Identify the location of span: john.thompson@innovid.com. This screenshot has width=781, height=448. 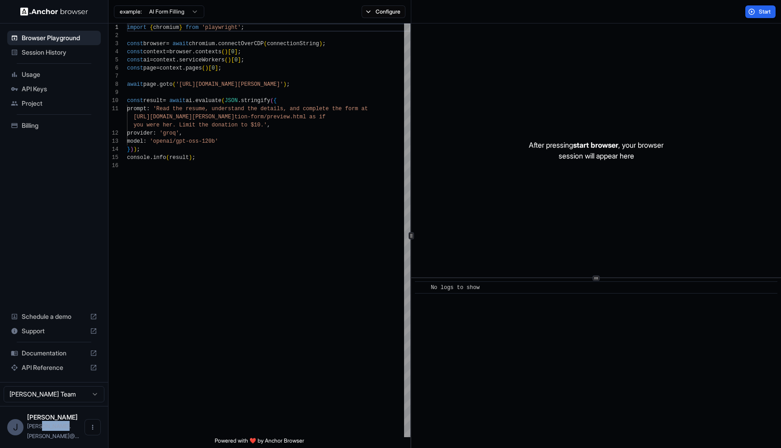
(53, 431).